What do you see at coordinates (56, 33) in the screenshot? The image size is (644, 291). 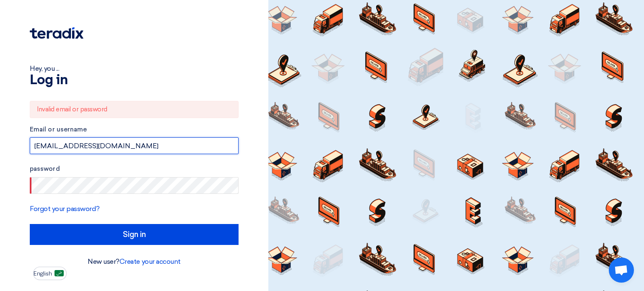 I see `img: Teradix logo` at bounding box center [56, 33].